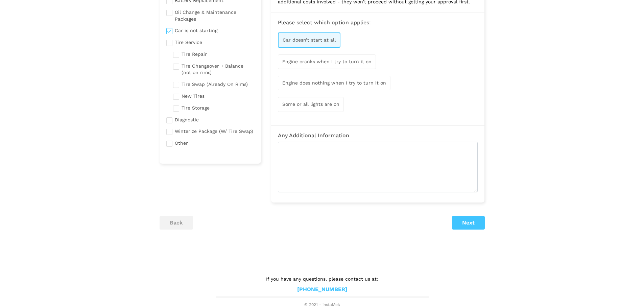 This screenshot has width=644, height=308. What do you see at coordinates (334, 83) in the screenshot?
I see `span: Engine does nothing when I try to turn it on` at bounding box center [334, 83].